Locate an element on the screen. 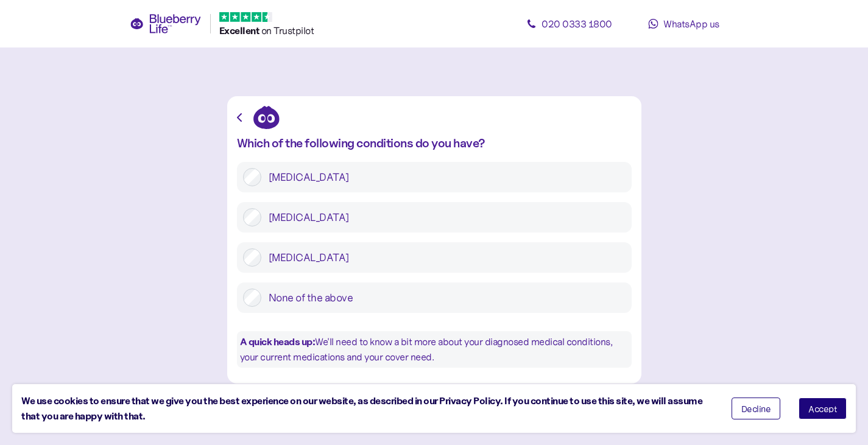 The image size is (868, 445). span: on Trustpilot is located at coordinates (288, 31).